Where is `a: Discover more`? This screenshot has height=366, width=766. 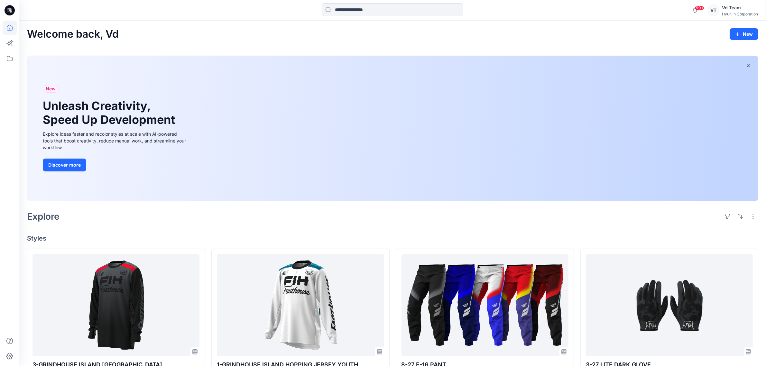 a: Discover more is located at coordinates (115, 165).